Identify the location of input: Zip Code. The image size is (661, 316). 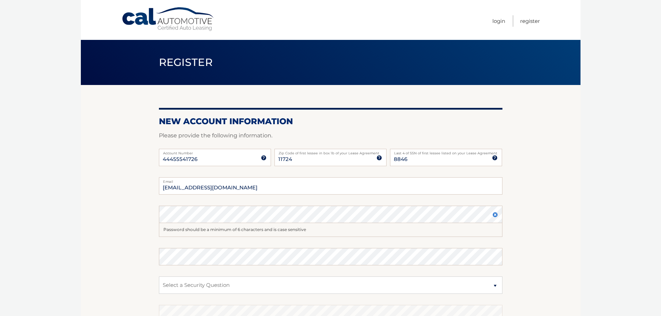
(330, 158).